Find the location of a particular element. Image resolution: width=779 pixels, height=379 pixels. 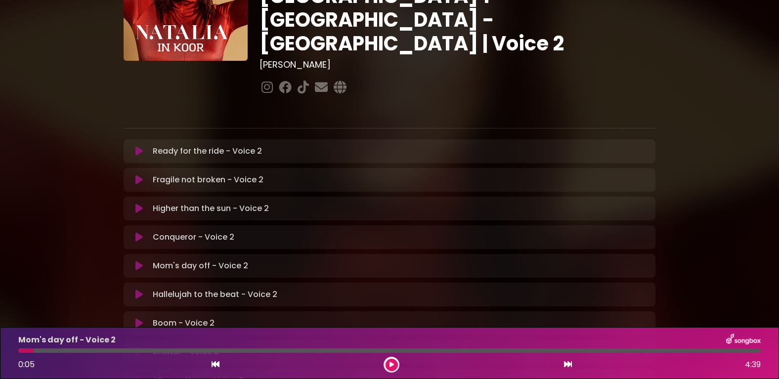

img: songbox-logo-white.png is located at coordinates (743, 340).